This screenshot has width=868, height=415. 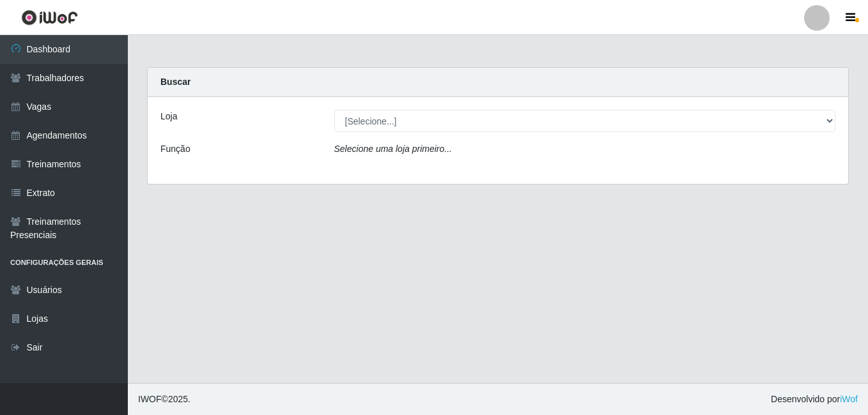 I want to click on i: Selecione uma loja primeiro..., so click(x=393, y=149).